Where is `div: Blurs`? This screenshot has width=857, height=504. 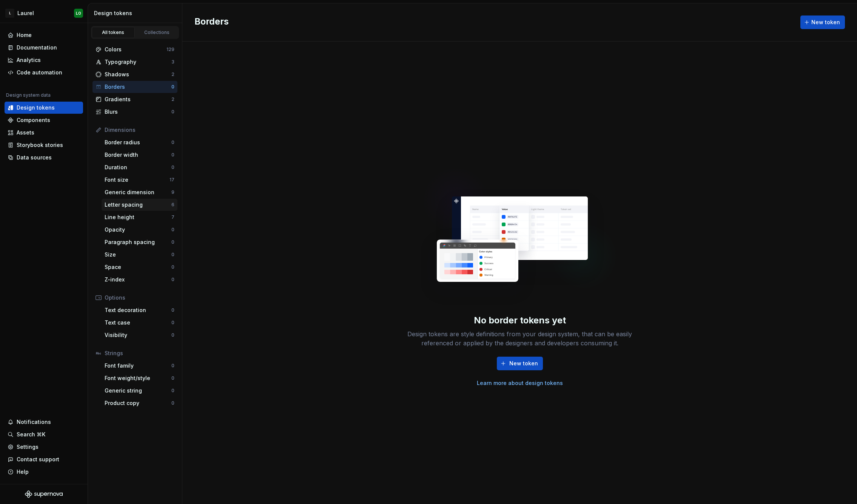
div: Blurs is located at coordinates (138, 112).